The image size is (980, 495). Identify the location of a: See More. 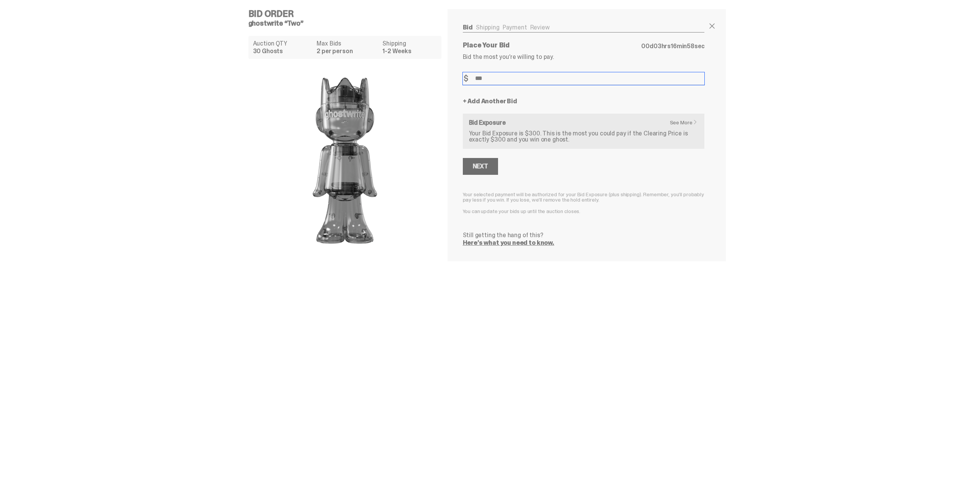
(685, 122).